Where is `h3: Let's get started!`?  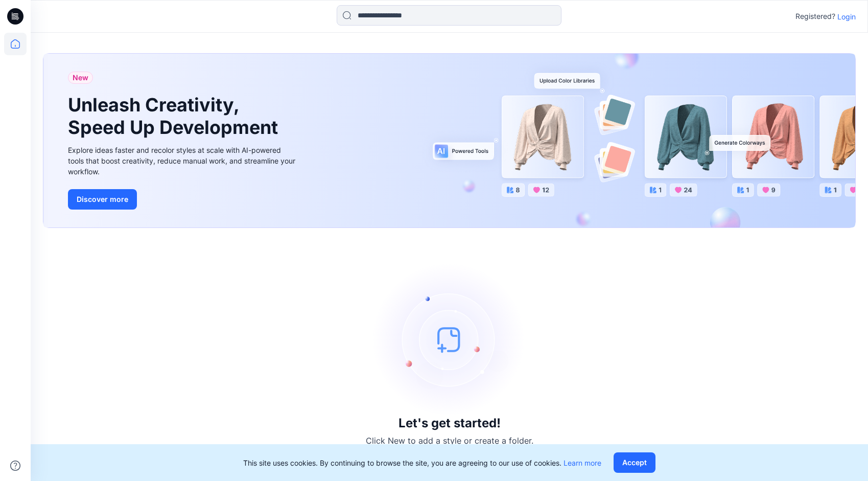 h3: Let's get started! is located at coordinates (449, 423).